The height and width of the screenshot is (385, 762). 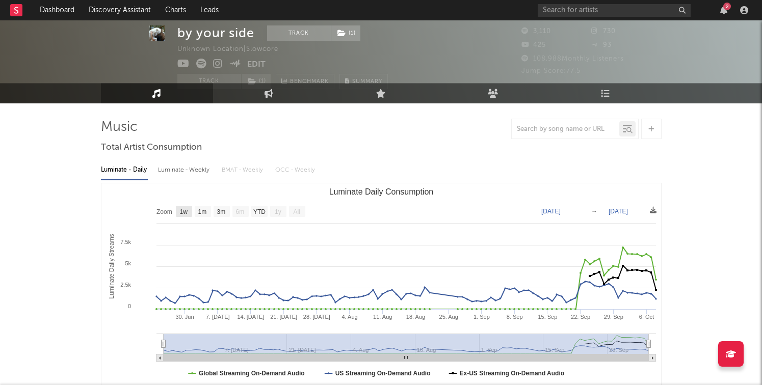 I want to click on button: Summary, so click(x=363, y=81).